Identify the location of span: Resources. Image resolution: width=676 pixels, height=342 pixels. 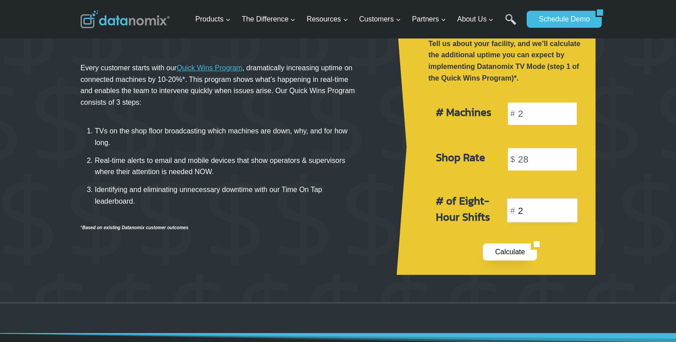
(327, 19).